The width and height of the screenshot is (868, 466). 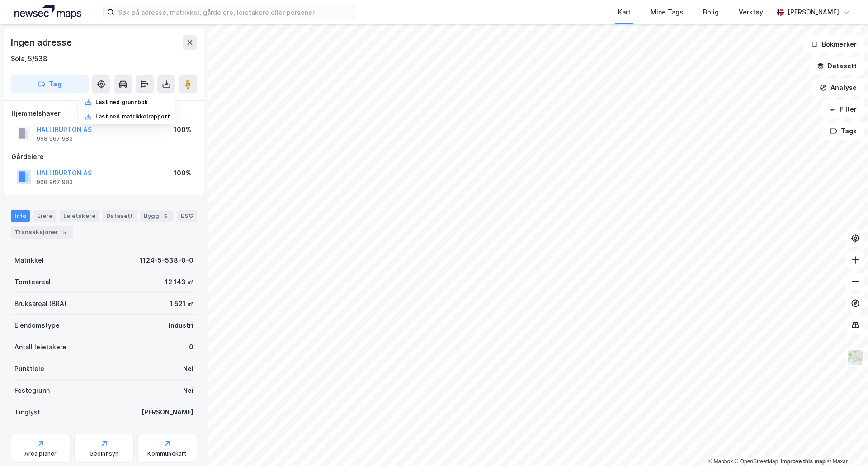 I want to click on div: Gårdeiere, so click(x=104, y=157).